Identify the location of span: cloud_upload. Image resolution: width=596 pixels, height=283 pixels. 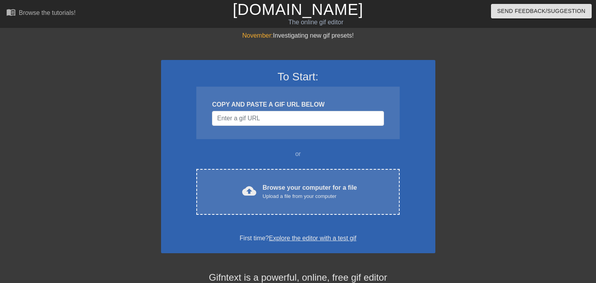
(249, 191).